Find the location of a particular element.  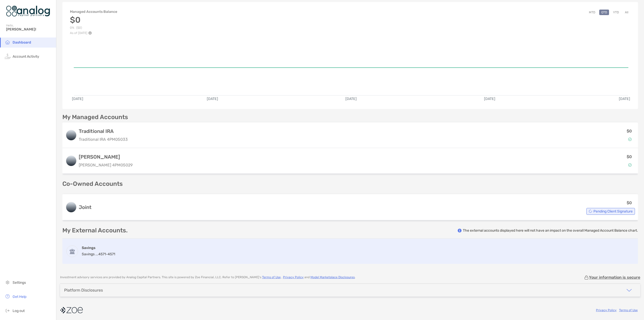

p: The external accounts displayed here will not have an impact on the overall Managed Account Balan... is located at coordinates (550, 230).